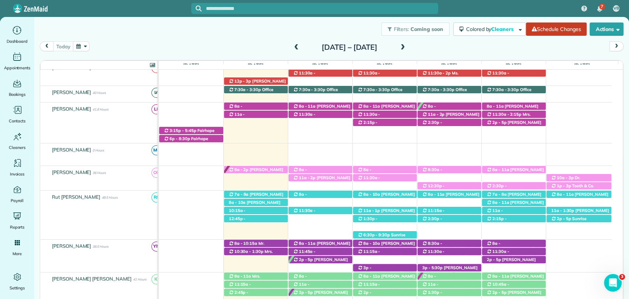  What do you see at coordinates (240, 287) in the screenshot?
I see `span: 11:15a - 2:15p` at bounding box center [240, 287].